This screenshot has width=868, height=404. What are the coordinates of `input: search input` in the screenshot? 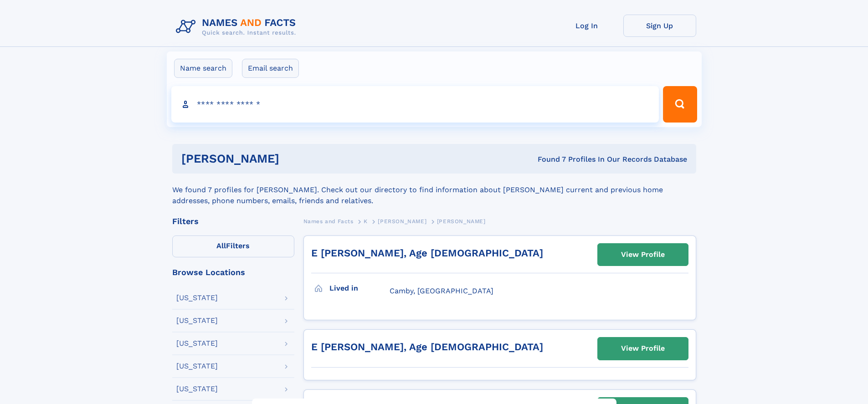 It's located at (415, 104).